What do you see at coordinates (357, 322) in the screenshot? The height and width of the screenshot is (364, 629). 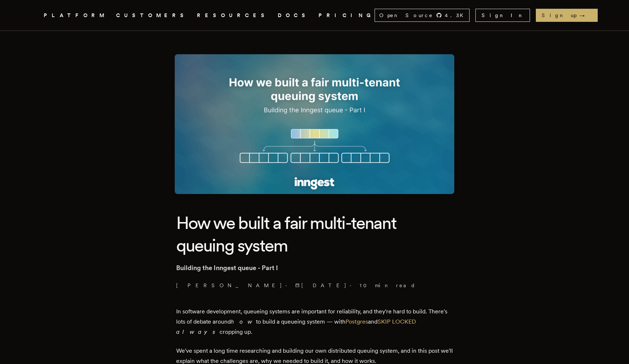 I see `a: Postgres` at bounding box center [357, 322].